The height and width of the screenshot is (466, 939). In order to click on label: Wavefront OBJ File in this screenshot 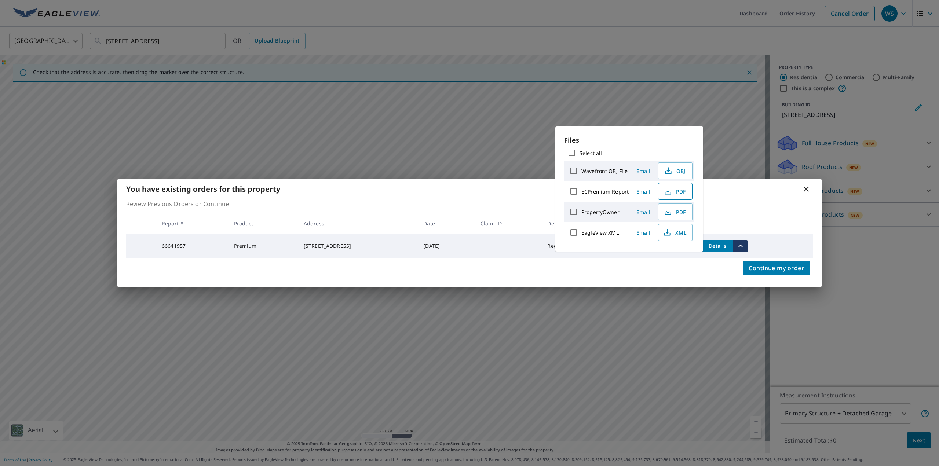, I will do `click(604, 171)`.